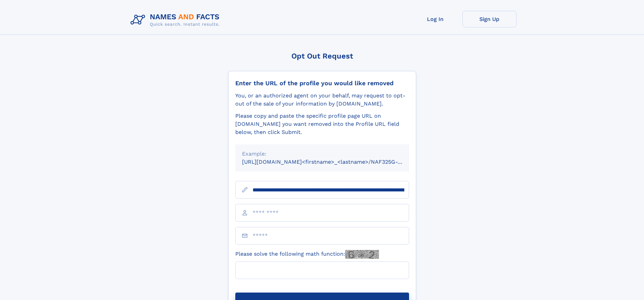  I want to click on div: Opt Out Request, so click(322, 56).